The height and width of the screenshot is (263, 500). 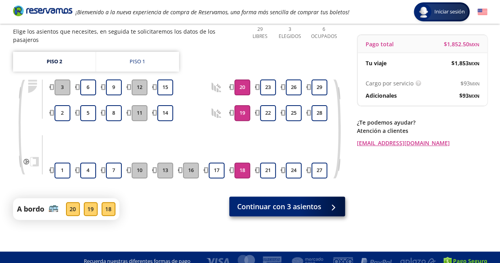 I want to click on button: 13, so click(x=165, y=170).